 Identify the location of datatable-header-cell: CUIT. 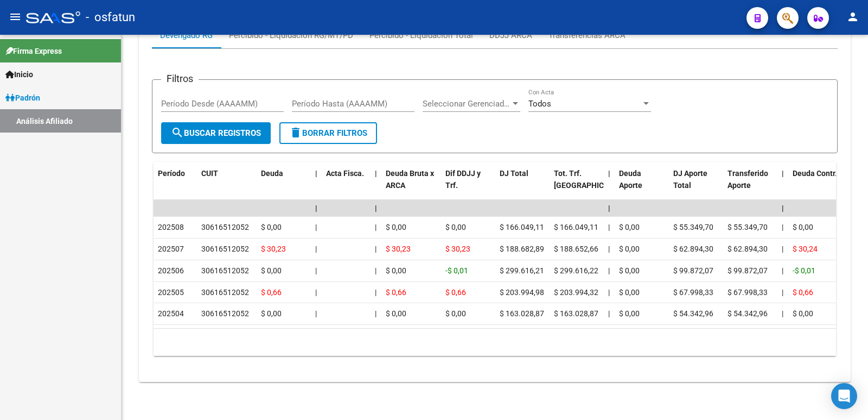
(227, 186).